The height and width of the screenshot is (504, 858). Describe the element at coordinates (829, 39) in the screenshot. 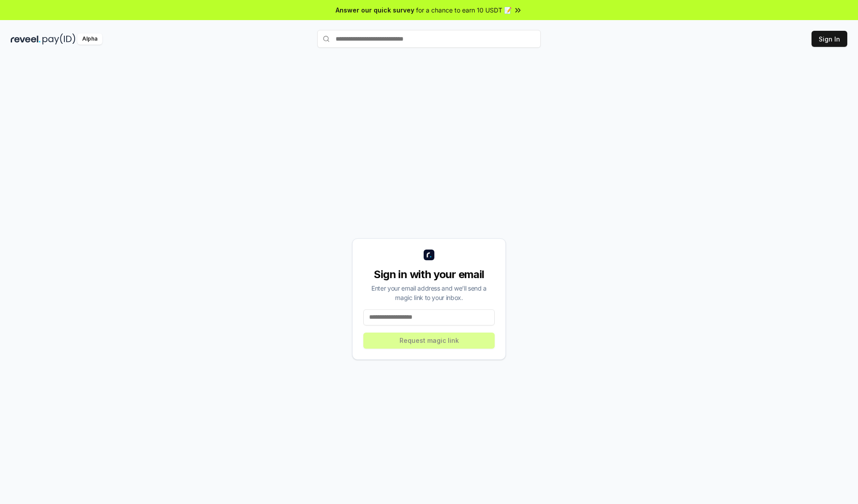

I see `button: Sign In` at that location.